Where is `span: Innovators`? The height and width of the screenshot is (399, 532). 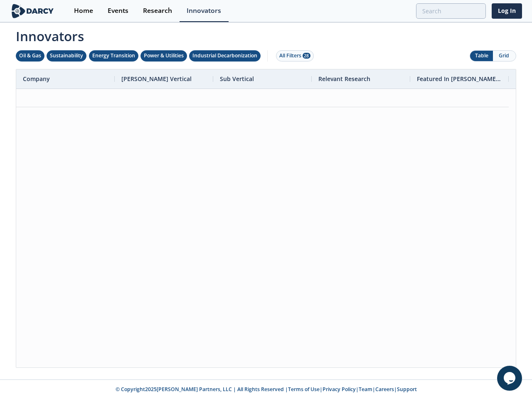
span: Innovators is located at coordinates (266, 35).